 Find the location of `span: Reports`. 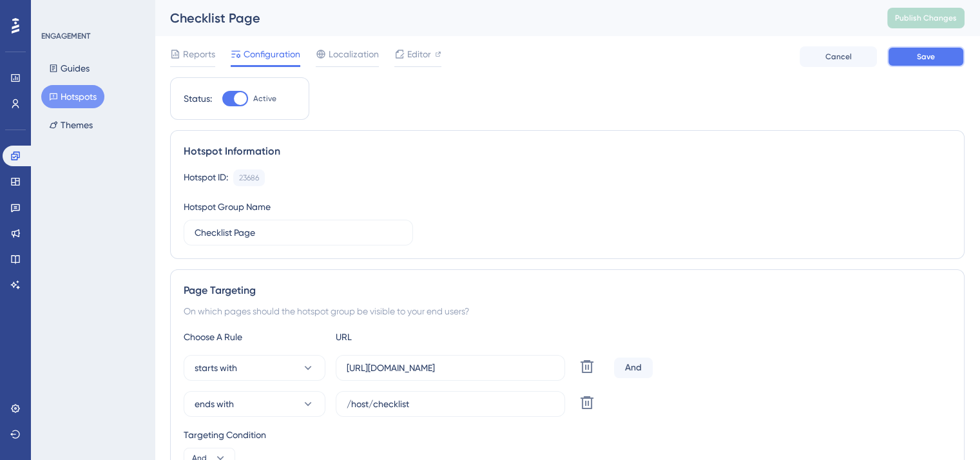

span: Reports is located at coordinates (199, 54).